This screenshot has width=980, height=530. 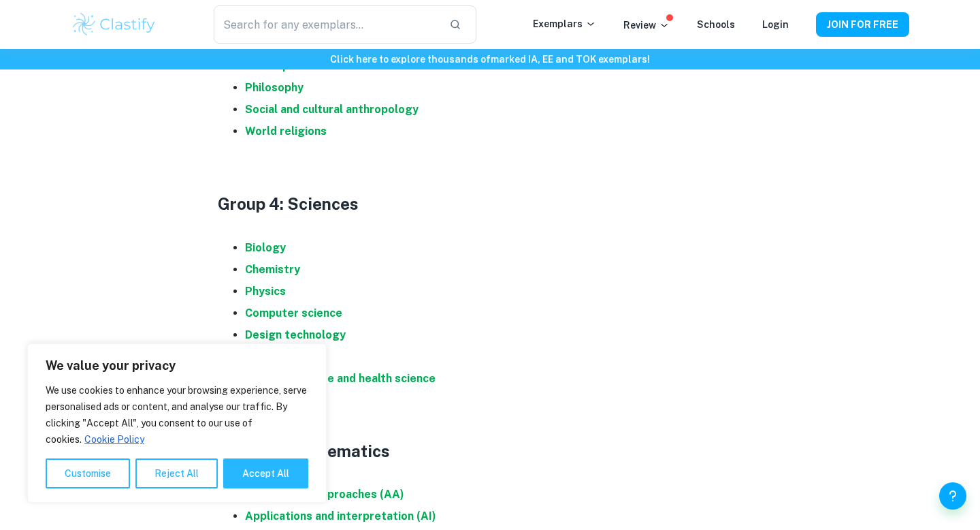 What do you see at coordinates (266, 291) in the screenshot?
I see `a: Physics` at bounding box center [266, 291].